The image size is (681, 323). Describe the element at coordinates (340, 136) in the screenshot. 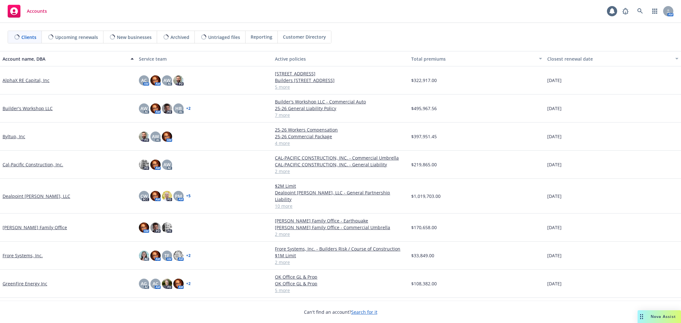

I see `a: 25-26 Commercial Package` at that location.